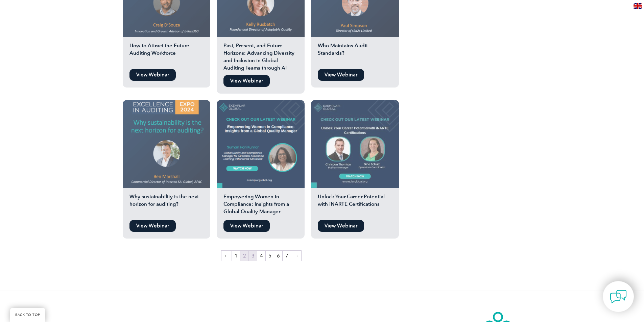 The width and height of the screenshot is (644, 322). Describe the element at coordinates (278, 256) in the screenshot. I see `a: Page 6` at that location.